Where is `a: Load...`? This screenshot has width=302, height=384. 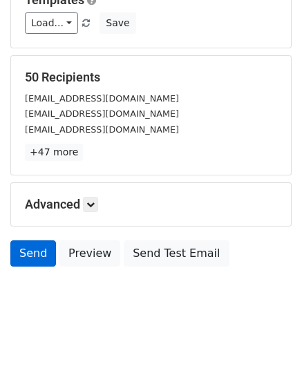 a: Load... is located at coordinates (51, 23).